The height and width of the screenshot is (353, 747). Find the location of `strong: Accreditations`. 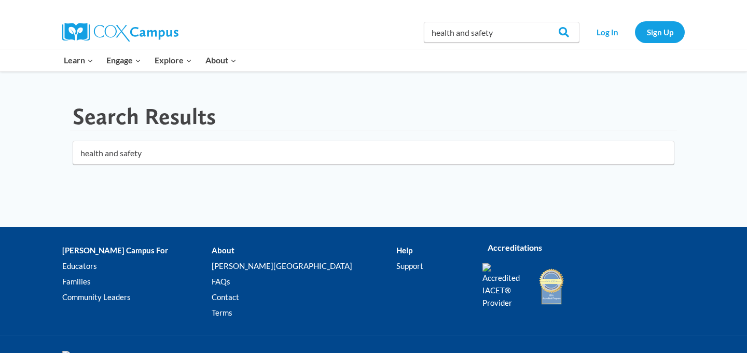

strong: Accreditations is located at coordinates (515, 247).